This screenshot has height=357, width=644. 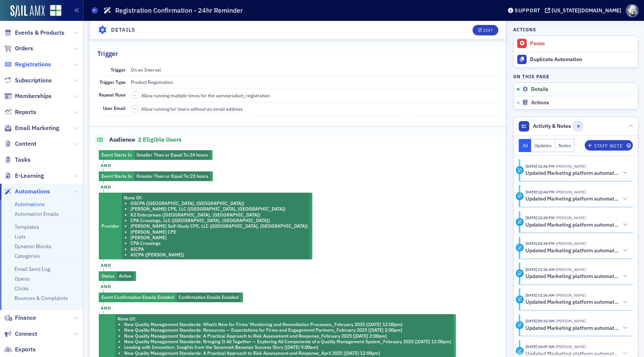 What do you see at coordinates (528, 11) in the screenshot?
I see `div: Support` at bounding box center [528, 11].